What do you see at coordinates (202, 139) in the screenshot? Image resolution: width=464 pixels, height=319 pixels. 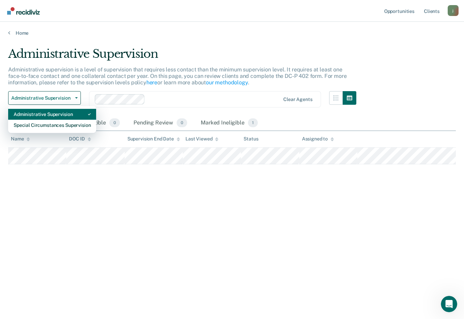 I see `div: Last Viewed` at bounding box center [202, 139].